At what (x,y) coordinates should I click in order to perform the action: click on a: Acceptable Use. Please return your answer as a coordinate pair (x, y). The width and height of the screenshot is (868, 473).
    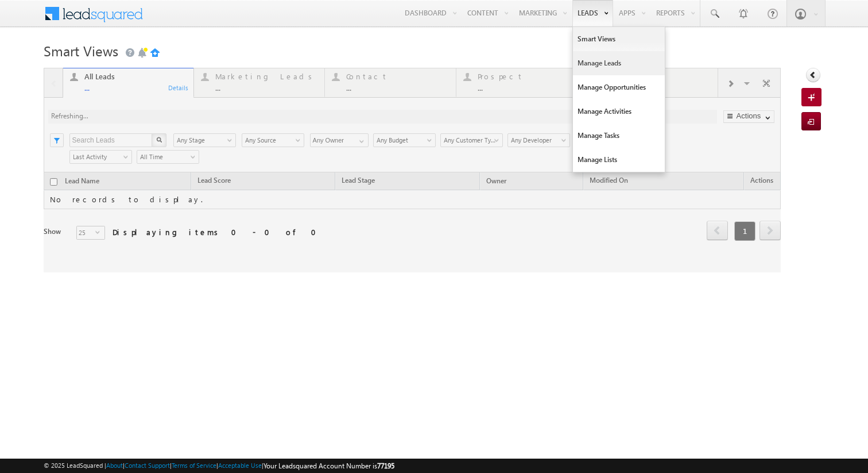
    Looking at the image, I should click on (240, 465).